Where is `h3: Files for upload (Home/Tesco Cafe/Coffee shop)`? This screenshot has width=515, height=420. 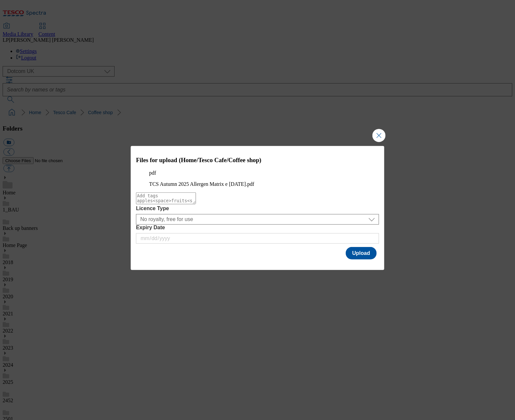
h3: Files for upload (Home/Tesco Cafe/Coffee shop) is located at coordinates (258, 160).